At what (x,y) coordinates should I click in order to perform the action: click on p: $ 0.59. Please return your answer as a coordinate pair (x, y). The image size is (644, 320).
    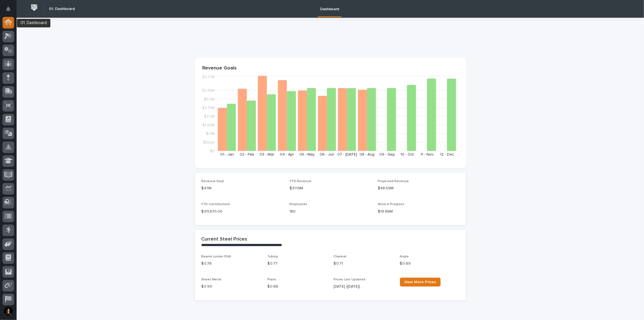
    Looking at the image, I should click on (231, 286).